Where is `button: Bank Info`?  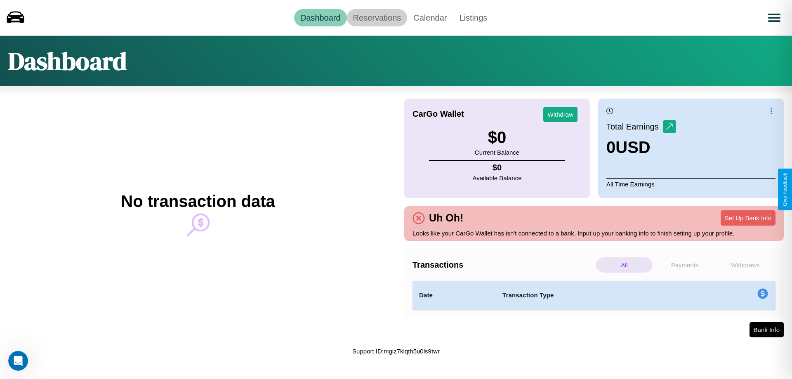
button: Bank Info is located at coordinates (766, 330).